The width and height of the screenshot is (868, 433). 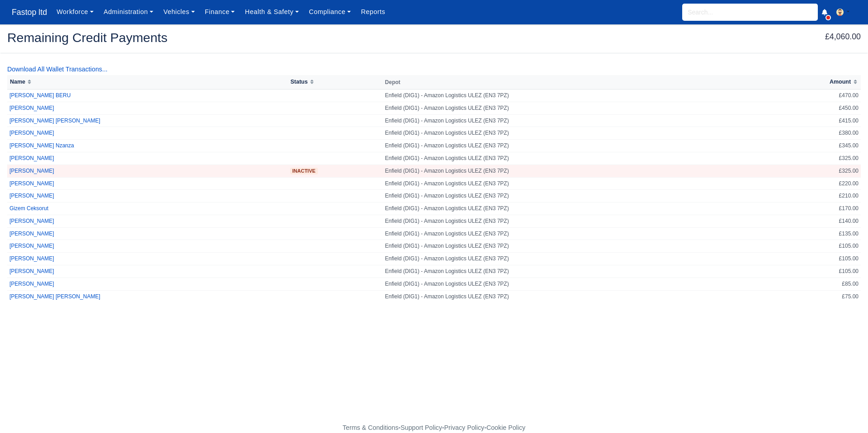 What do you see at coordinates (810, 284) in the screenshot?
I see `td: £85.00` at bounding box center [810, 284].